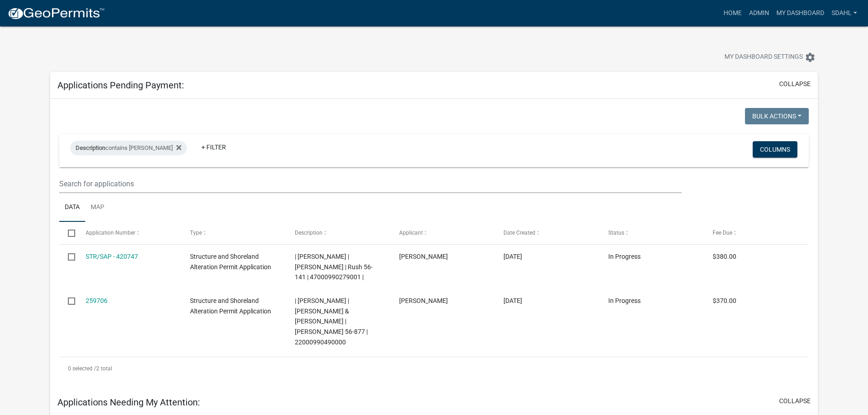 The width and height of the screenshot is (868, 415). Describe the element at coordinates (433, 243) in the screenshot. I see `div: collapse` at that location.